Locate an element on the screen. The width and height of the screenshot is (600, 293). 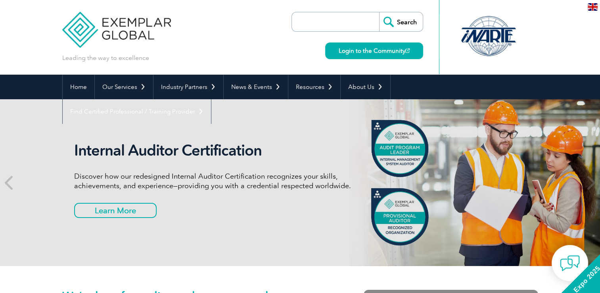
h2: Internal Auditor Certification is located at coordinates (223, 150).